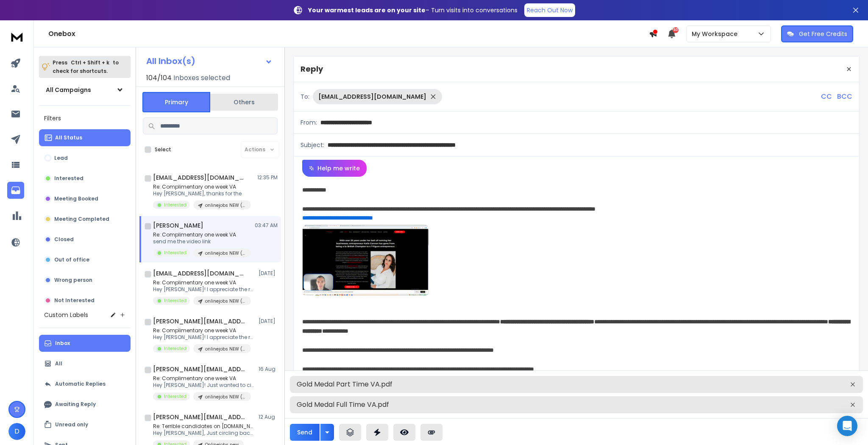 This screenshot has height=445, width=868. What do you see at coordinates (80, 384) in the screenshot?
I see `p: Automatic Replies` at bounding box center [80, 384].